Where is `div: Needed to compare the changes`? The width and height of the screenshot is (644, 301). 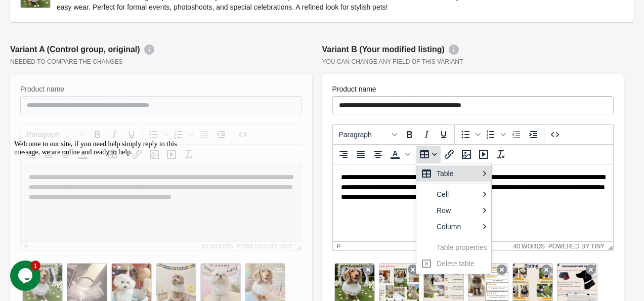
div: Needed to compare the changes is located at coordinates (161, 62).